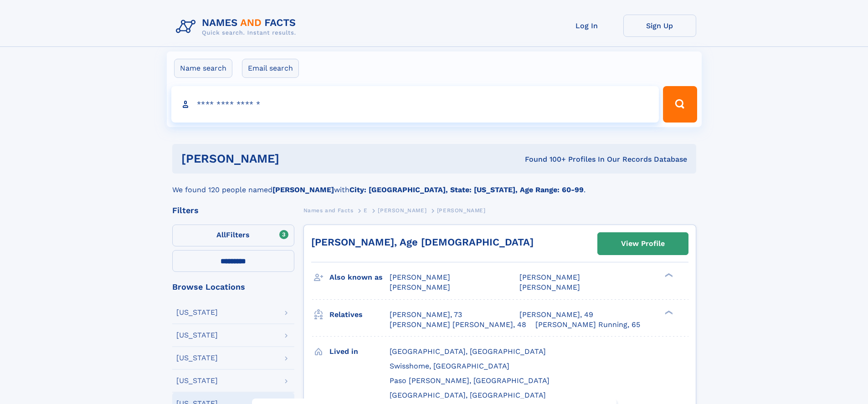 This screenshot has width=868, height=404. What do you see at coordinates (643, 244) in the screenshot?
I see `a: View Profile` at bounding box center [643, 244].